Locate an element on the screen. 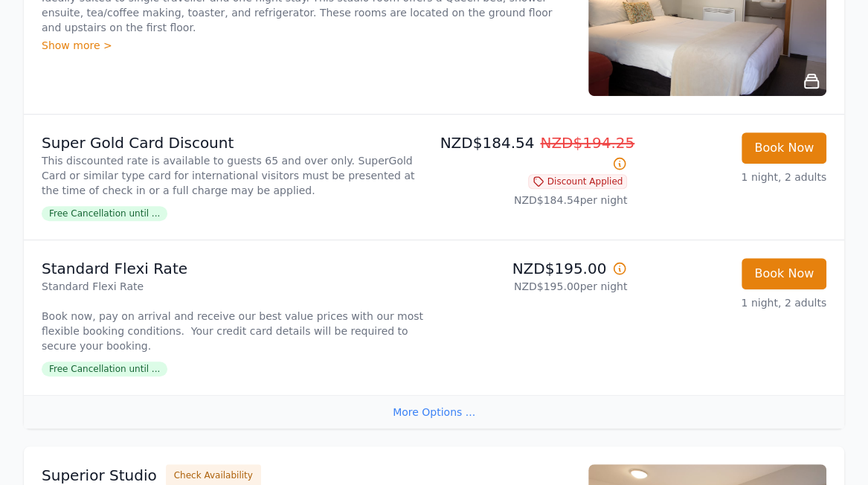 This screenshot has height=485, width=868. span: NZD$194.25 is located at coordinates (586, 143).